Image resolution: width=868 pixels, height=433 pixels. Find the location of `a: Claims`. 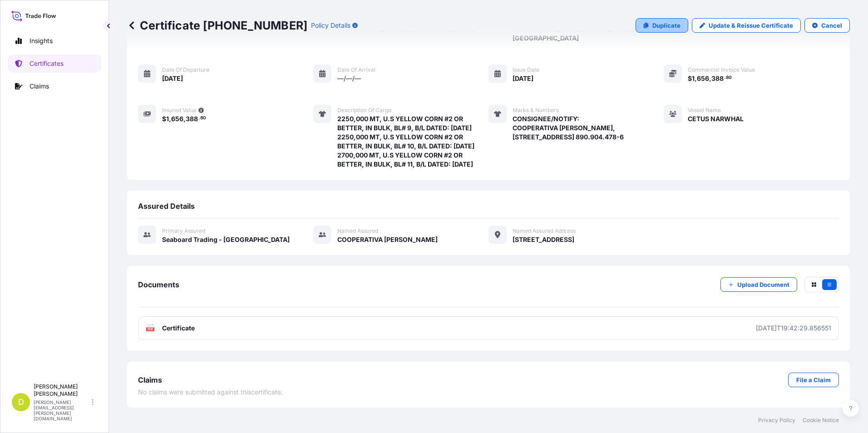

a: Claims is located at coordinates (54, 86).